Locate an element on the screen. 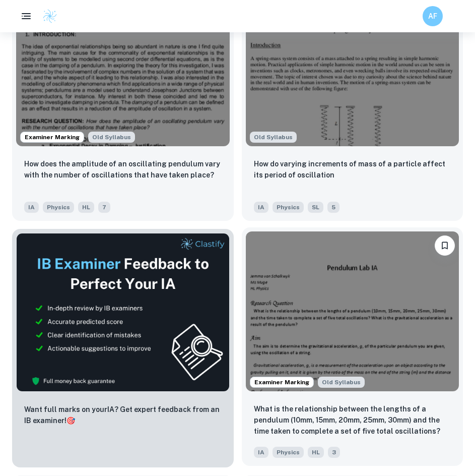 Image resolution: width=475 pixels, height=476 pixels. a: ThumbnailWant full marks on yourIA? Get expert feedback from an IB examiner! is located at coordinates (123, 349).